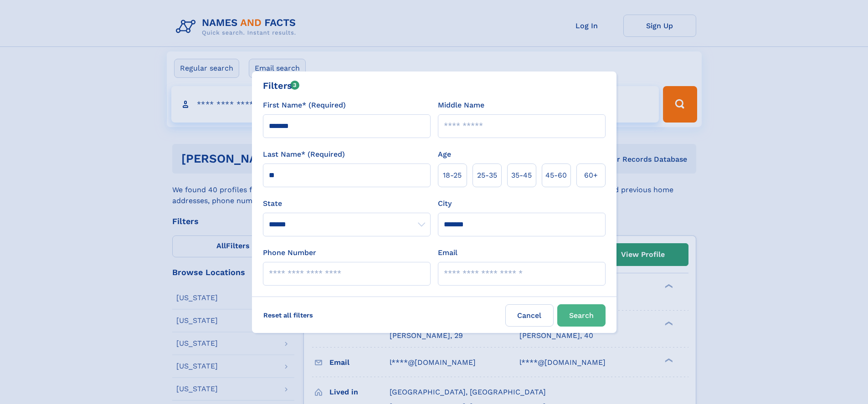 This screenshot has height=404, width=868. I want to click on label: Reset all filters, so click(288, 315).